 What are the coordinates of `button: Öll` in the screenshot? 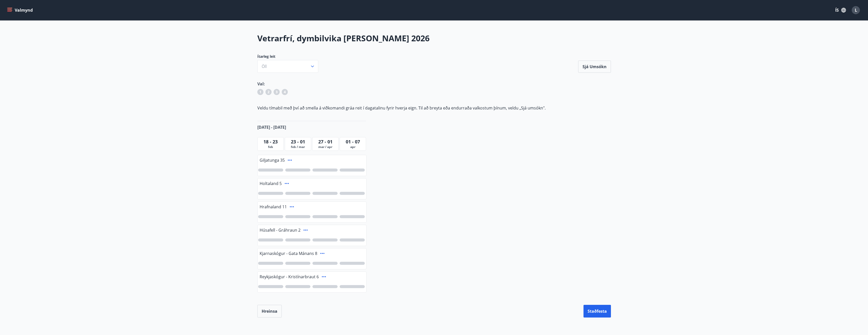 It's located at (288, 66).